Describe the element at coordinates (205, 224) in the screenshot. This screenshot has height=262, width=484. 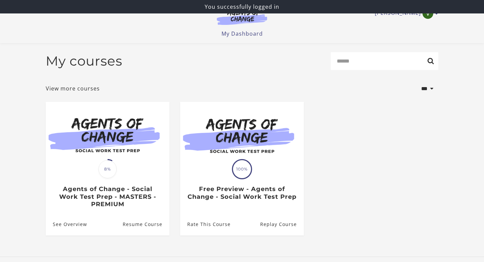
I see `a: Free Preview - Agents of Change - Social Work Test Prep: Rate This Course` at that location.